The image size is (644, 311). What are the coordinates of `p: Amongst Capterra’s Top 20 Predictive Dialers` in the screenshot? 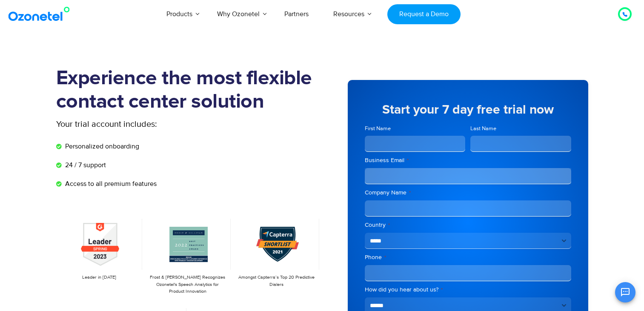 It's located at (276, 282).